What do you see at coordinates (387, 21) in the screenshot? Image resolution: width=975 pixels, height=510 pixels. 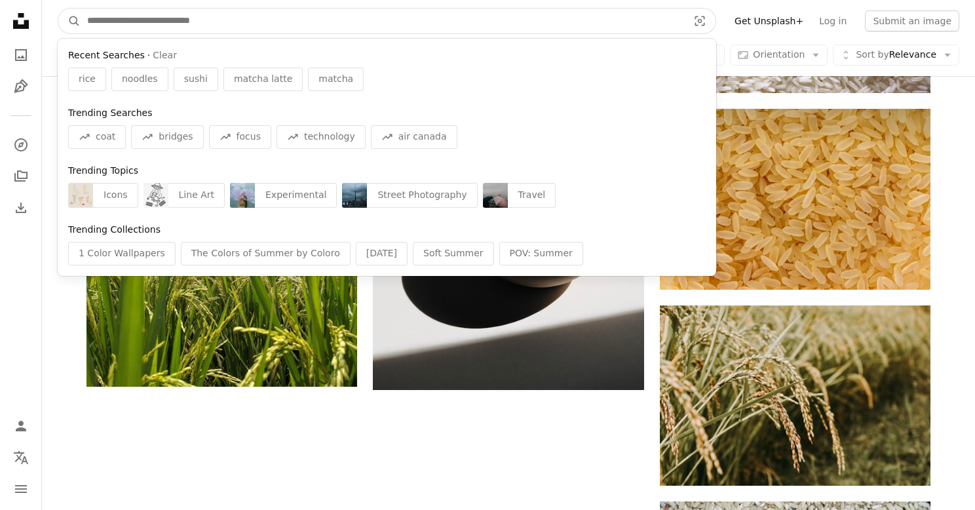 I see `form: Find visuals sitewide` at bounding box center [387, 21].